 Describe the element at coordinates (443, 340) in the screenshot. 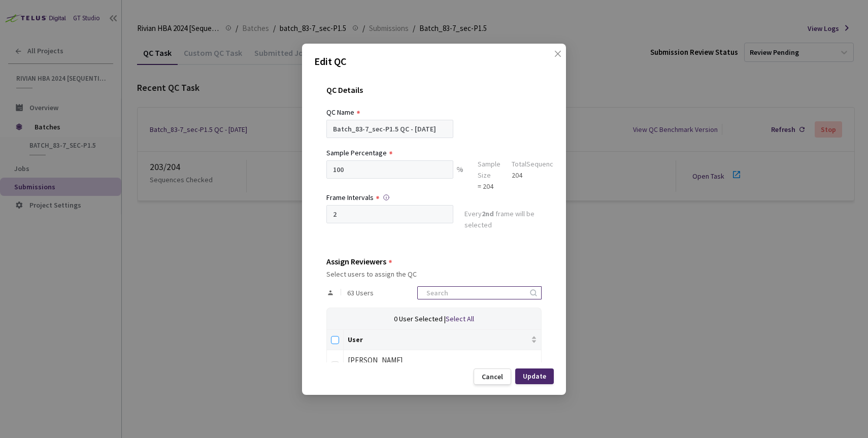

I see `th: User` at that location.